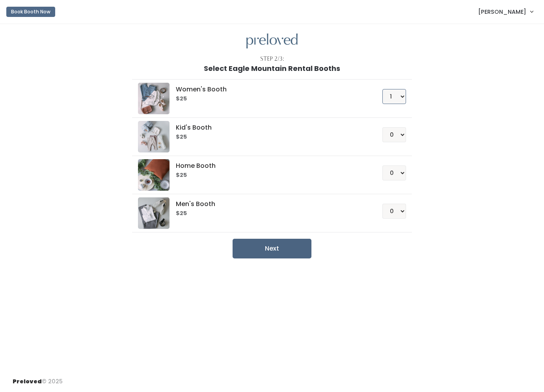 The image size is (544, 392). Describe the element at coordinates (31, 12) in the screenshot. I see `button: Book Booth Now` at that location.